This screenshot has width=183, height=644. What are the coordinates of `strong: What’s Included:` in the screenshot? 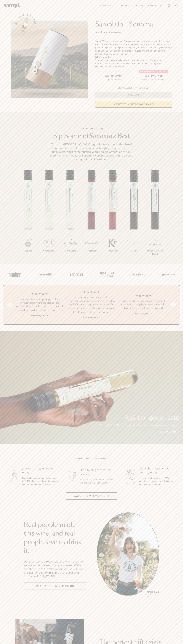 It's located at (104, 57).